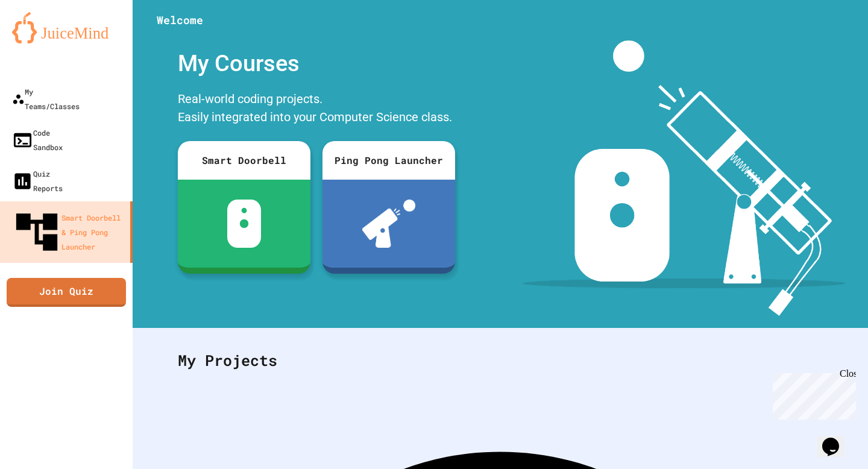  What do you see at coordinates (389, 160) in the screenshot?
I see `div: Ping Pong Launcher` at bounding box center [389, 160].